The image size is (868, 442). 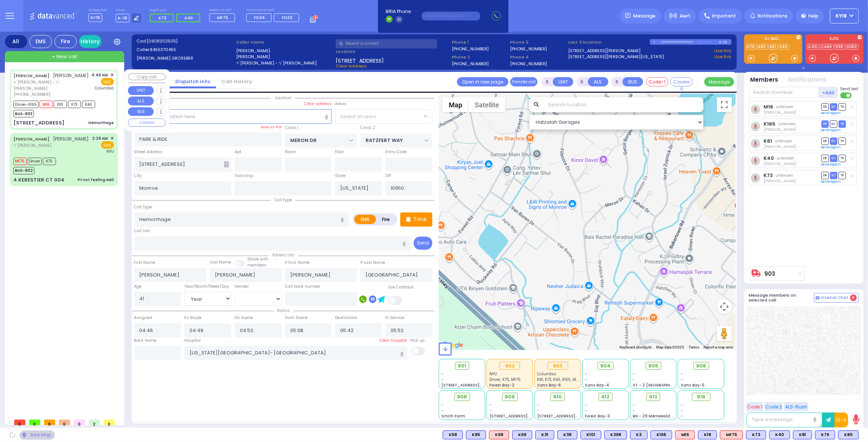 What do you see at coordinates (145, 341) in the screenshot?
I see `label: Back Home` at bounding box center [145, 341].